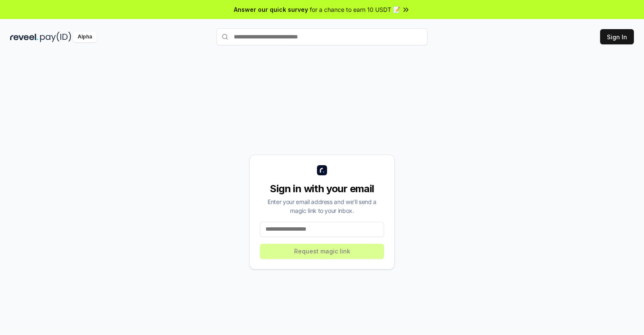 The image size is (644, 335). Describe the element at coordinates (322, 206) in the screenshot. I see `div: Enter your email address and we’ll send a magic link to your inbox.` at that location.